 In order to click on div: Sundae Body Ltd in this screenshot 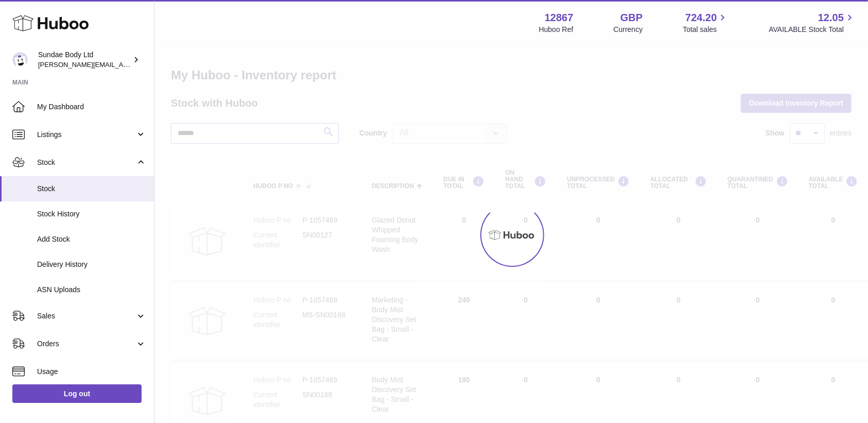, I will do `click(85, 60)`.